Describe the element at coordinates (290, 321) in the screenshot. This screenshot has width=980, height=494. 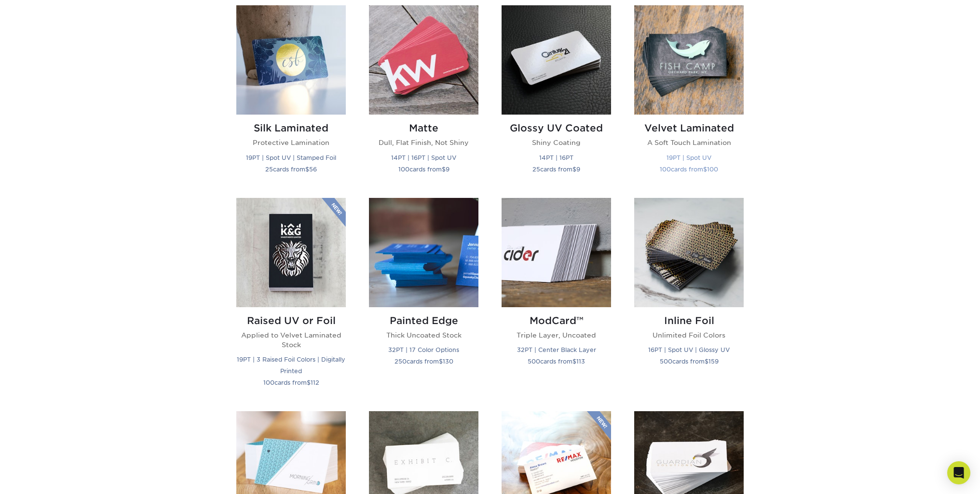
I see `h2: Raised UV or Foil` at that location.